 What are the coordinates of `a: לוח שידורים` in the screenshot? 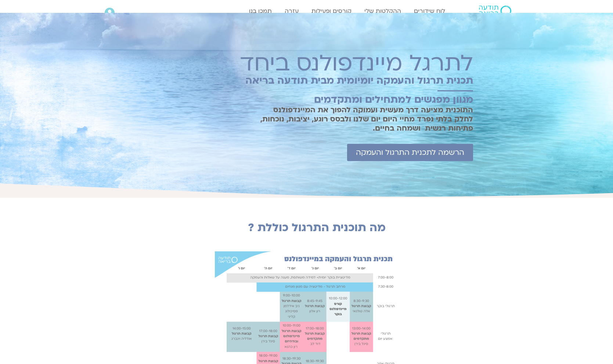 It's located at (430, 11).